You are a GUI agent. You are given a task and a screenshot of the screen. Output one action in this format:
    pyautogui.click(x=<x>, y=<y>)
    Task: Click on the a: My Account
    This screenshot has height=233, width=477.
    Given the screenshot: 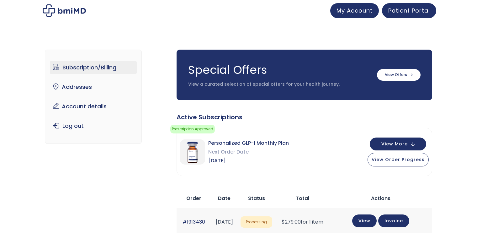 What is the action you would take?
    pyautogui.click(x=354, y=11)
    